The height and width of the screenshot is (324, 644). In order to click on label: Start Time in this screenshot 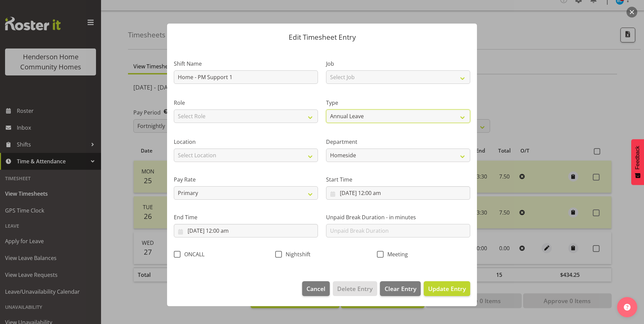, I will do `click(398, 179)`.